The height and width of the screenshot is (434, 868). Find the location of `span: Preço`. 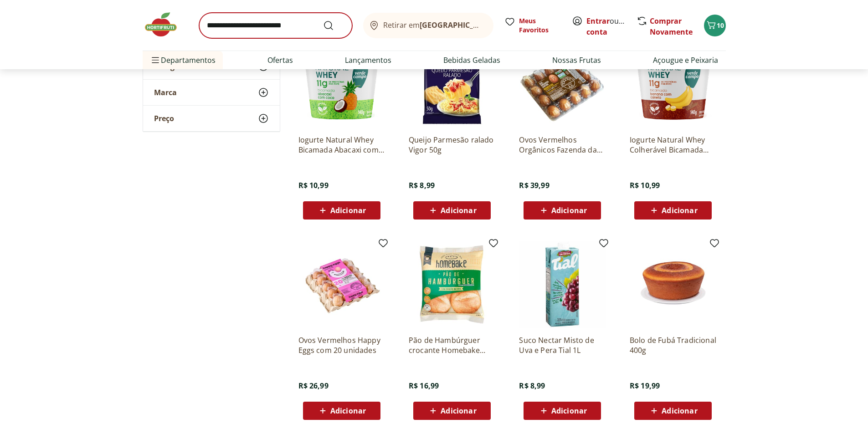

span: Preço is located at coordinates (164, 118).